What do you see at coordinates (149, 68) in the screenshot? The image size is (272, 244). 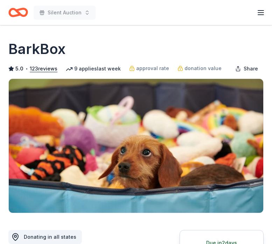 I see `a: approval rate` at bounding box center [149, 68].